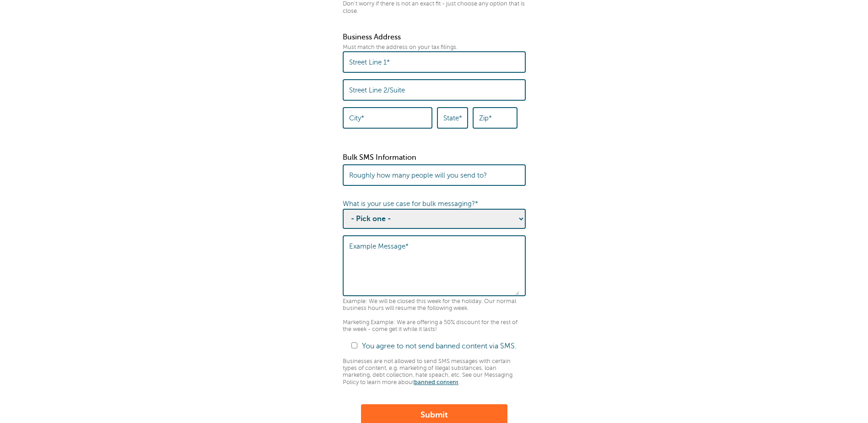  Describe the element at coordinates (377, 90) in the screenshot. I see `label: Street Line 2/Suite` at that location.